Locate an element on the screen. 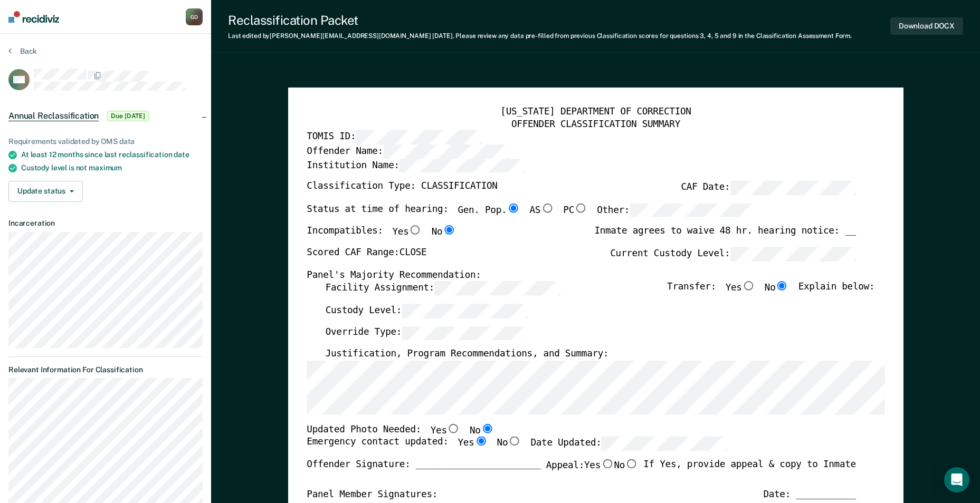  div: Offender Signature: _______________________ If Yes, provide appeal & copy to Inmate is located at coordinates (581, 474).